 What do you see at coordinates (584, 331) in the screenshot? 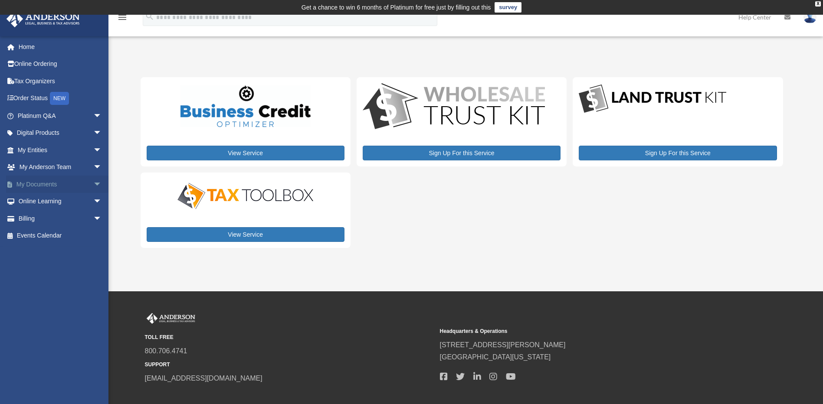
I see `small: Headquarters & Operations` at bounding box center [584, 331].